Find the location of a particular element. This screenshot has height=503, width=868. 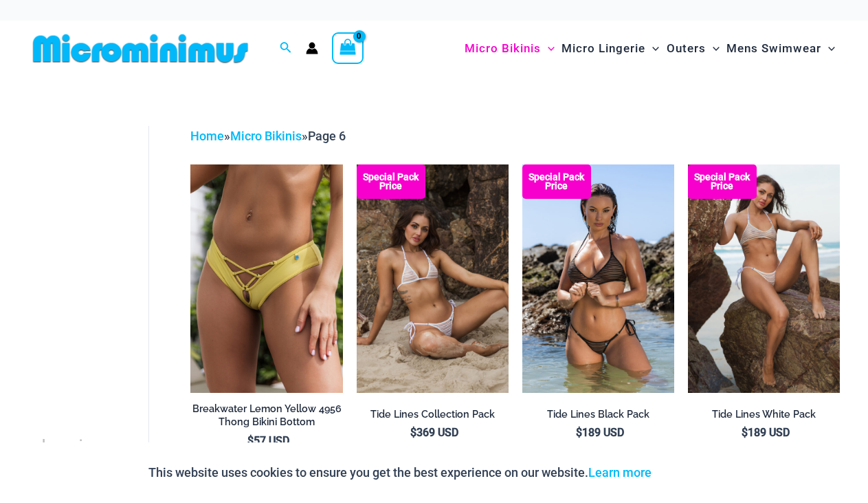

span: Page 6 is located at coordinates (327, 136).